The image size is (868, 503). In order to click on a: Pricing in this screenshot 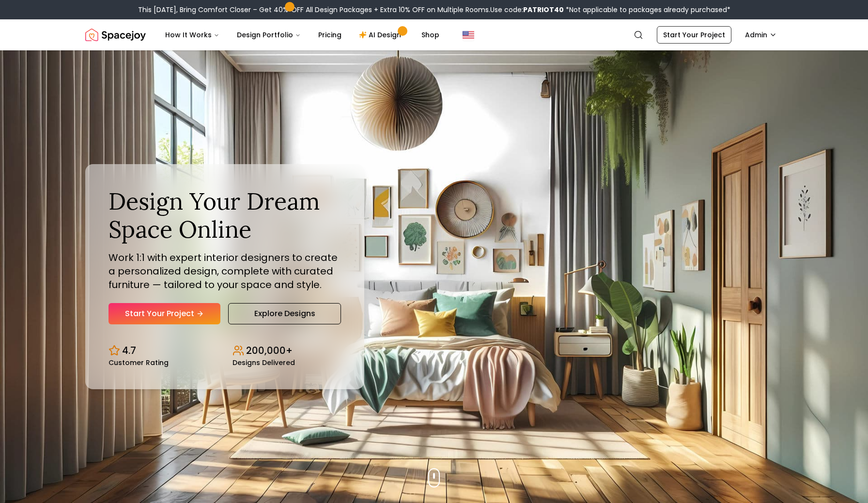, I will do `click(330, 35)`.